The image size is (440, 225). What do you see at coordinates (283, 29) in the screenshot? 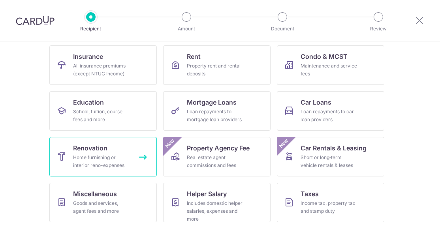
I see `p: Document` at bounding box center [283, 29].